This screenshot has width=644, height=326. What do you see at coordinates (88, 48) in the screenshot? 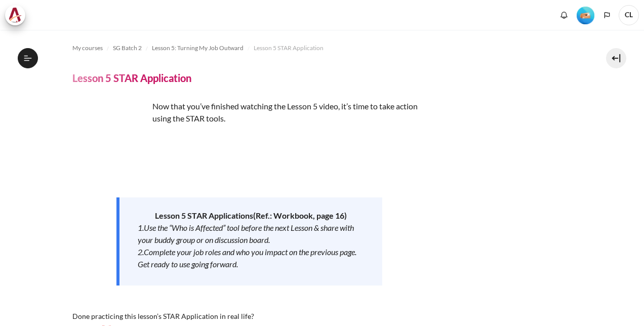
I see `a: My courses` at bounding box center [88, 48].